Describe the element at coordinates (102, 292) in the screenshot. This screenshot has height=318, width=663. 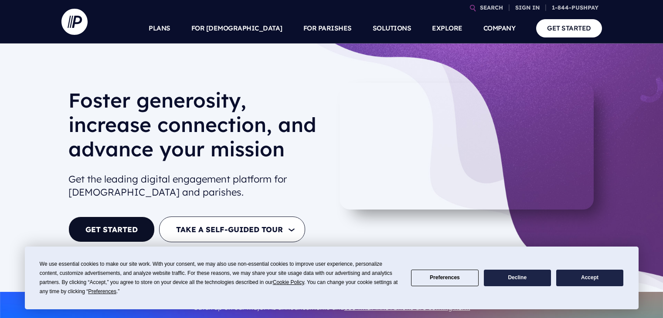
I see `span: Preferences` at that location.